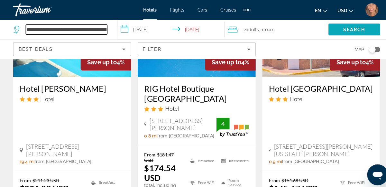 The width and height of the screenshot is (386, 187). I want to click on del: $181.47 USD, so click(156, 155).